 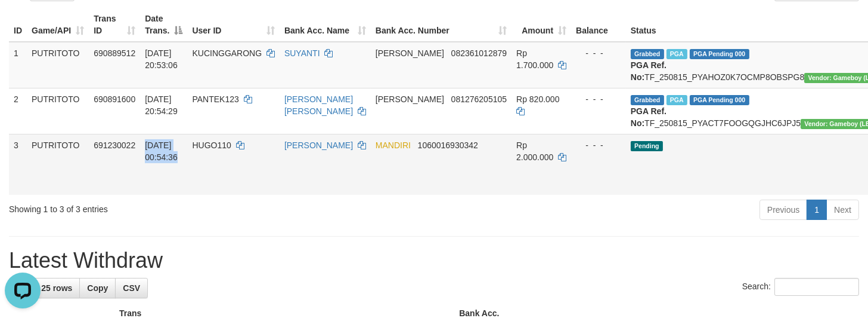 I want to click on a: Previous, so click(x=783, y=210).